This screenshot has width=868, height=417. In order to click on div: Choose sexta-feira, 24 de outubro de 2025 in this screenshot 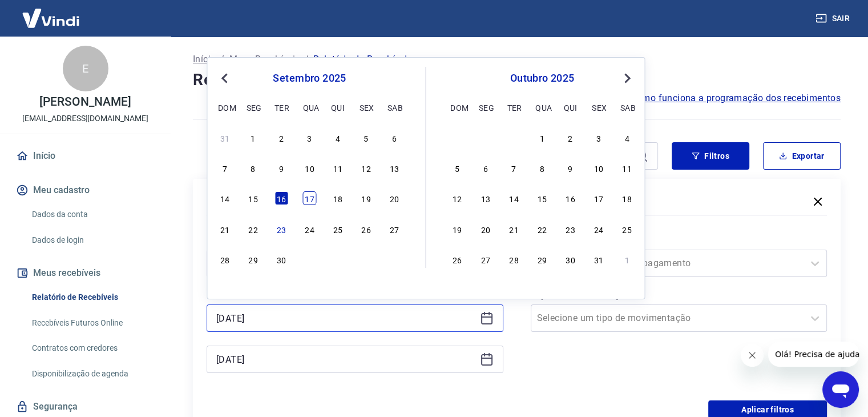, I will do `click(598, 229)`.